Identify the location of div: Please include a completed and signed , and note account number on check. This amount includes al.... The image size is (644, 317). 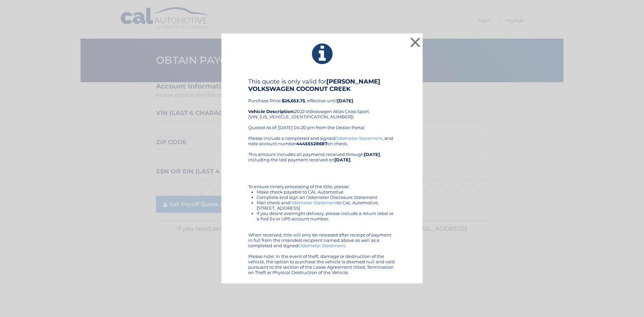
(322, 205).